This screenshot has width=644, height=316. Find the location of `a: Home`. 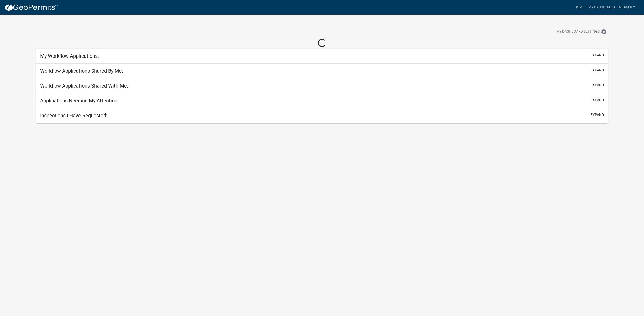

a: Home is located at coordinates (580, 8).